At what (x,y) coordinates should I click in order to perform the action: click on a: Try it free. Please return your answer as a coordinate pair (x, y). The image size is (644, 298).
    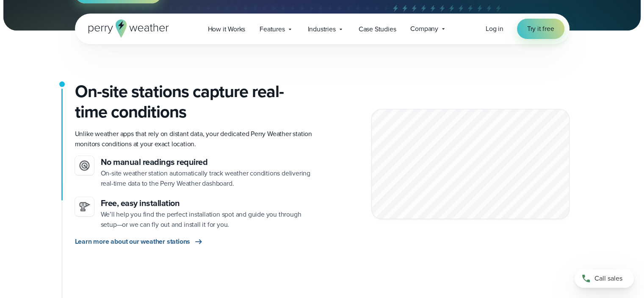
    Looking at the image, I should click on (541, 29).